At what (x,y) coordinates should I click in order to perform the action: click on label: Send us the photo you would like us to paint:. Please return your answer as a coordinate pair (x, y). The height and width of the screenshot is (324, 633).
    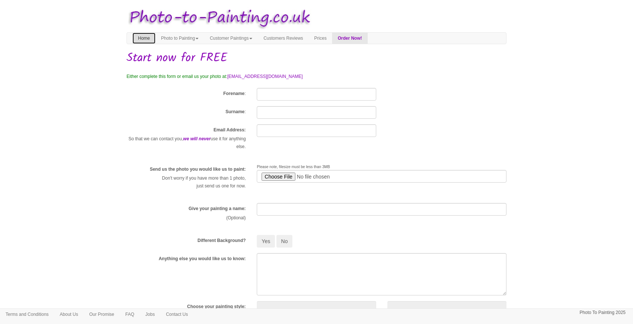
    Looking at the image, I should click on (198, 169).